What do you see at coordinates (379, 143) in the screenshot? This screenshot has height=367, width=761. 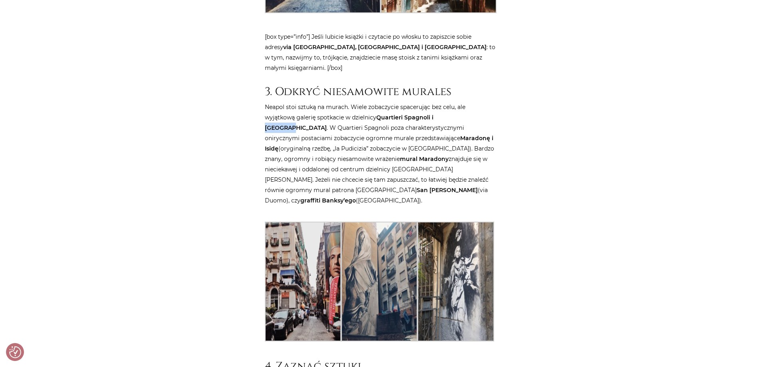 I see `strong: Maradonę i Isidę` at bounding box center [379, 143].